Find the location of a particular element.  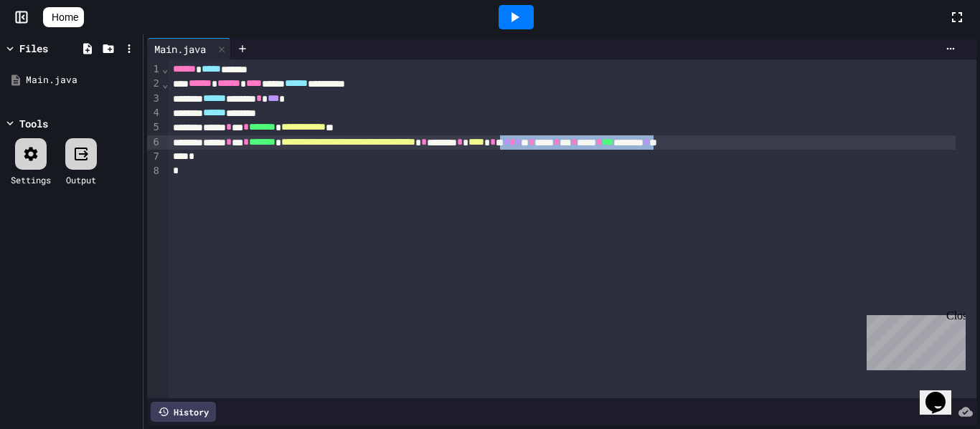

div: Settings is located at coordinates (31, 180).